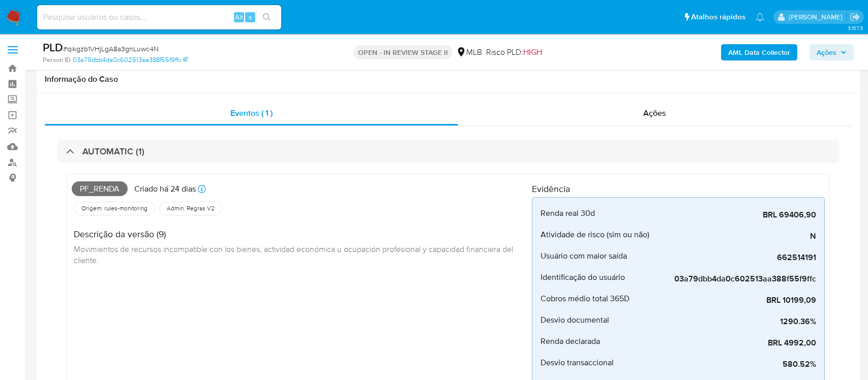  Describe the element at coordinates (299, 234) in the screenshot. I see `h4: Descrição da versão (9)` at that location.